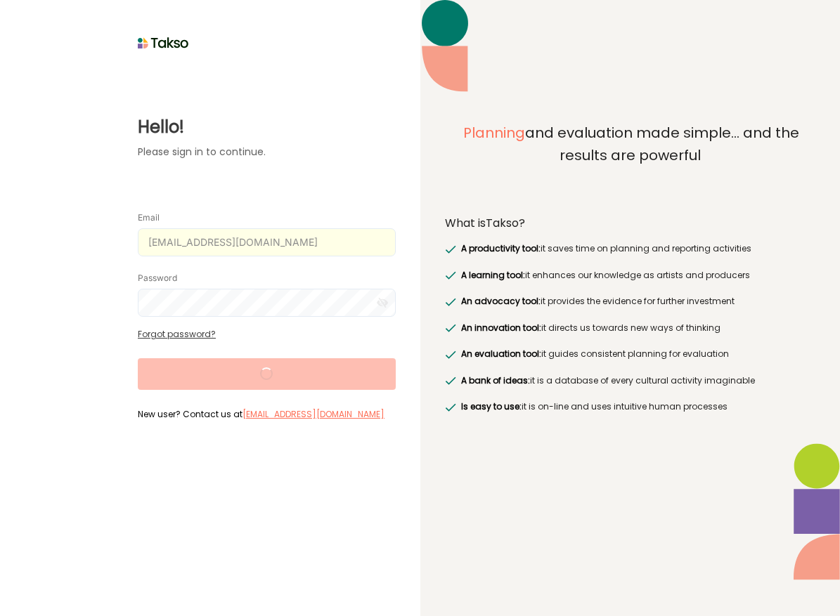 The width and height of the screenshot is (840, 616). What do you see at coordinates (492, 275) in the screenshot?
I see `span: A learning tool:` at bounding box center [492, 275].